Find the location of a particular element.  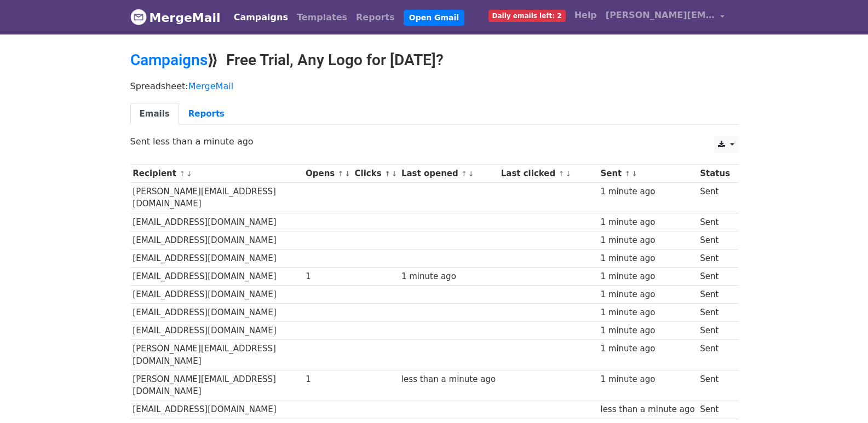

a: Open Gmail is located at coordinates (434, 18).